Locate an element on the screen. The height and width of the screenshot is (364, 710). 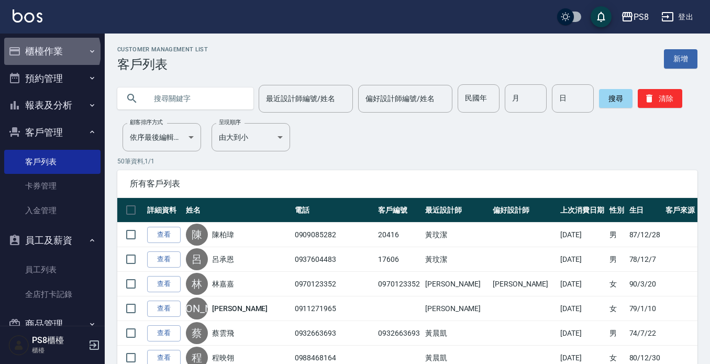
button: 報表及分析 is located at coordinates (52, 105).